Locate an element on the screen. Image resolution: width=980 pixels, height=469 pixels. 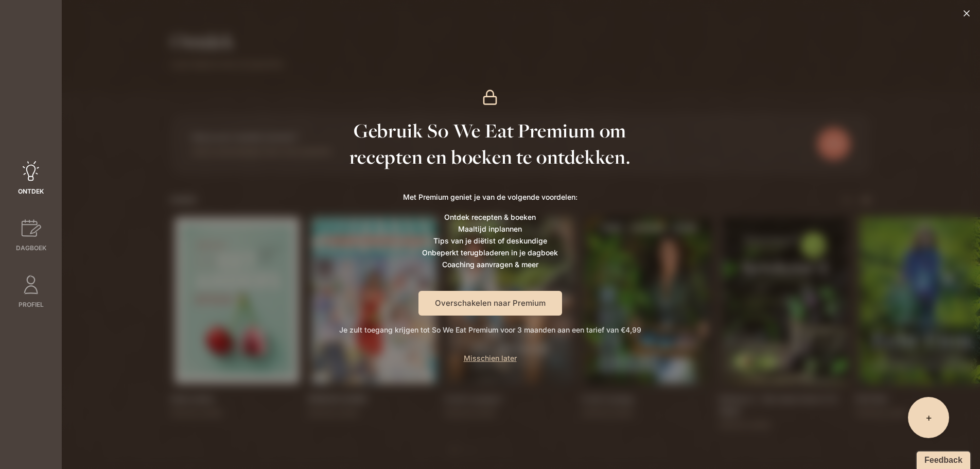
button: Feedback is located at coordinates (32, 11).